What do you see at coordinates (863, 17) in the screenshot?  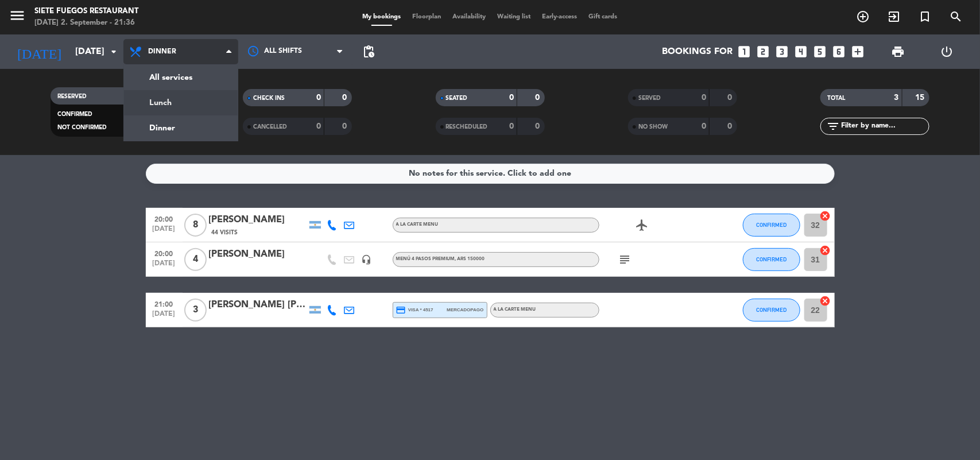 I see `i: add_circle_outline` at bounding box center [863, 17].